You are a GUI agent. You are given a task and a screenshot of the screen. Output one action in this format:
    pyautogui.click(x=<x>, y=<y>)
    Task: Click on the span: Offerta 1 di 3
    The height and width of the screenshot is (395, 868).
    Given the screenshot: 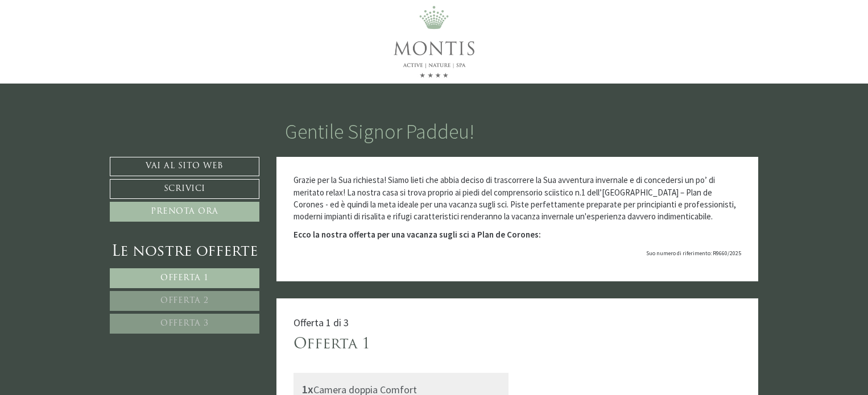 What is the action you would take?
    pyautogui.click(x=320, y=322)
    